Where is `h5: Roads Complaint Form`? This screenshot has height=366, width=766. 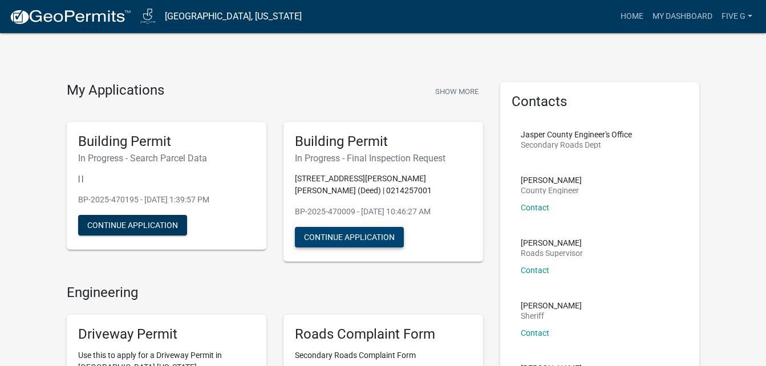
h5: Roads Complaint Form is located at coordinates (383, 334).